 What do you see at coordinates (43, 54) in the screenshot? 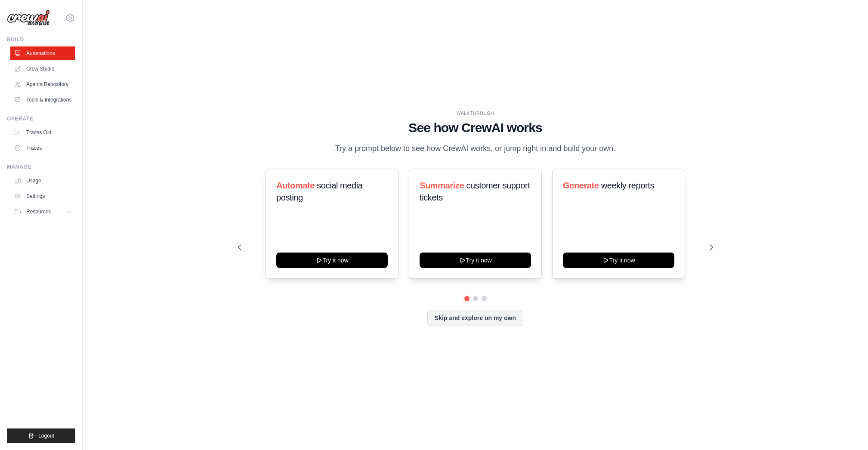
I see `a: Automations` at bounding box center [43, 54].